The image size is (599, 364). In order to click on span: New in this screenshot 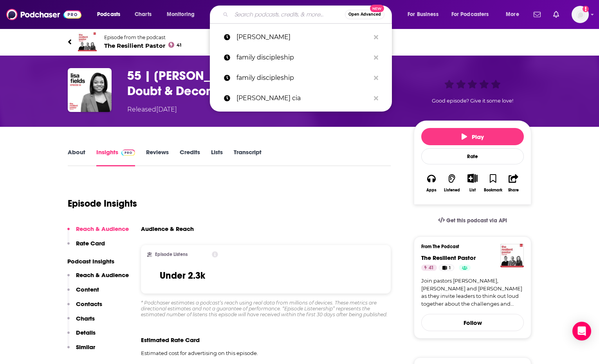, I will do `click(377, 8)`.